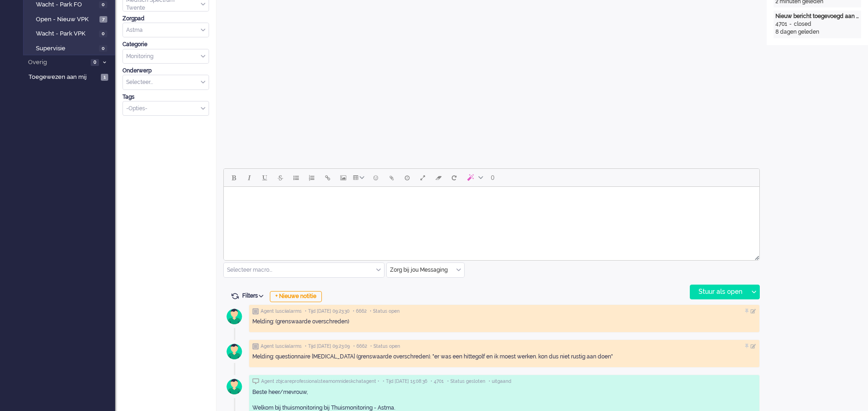 The height and width of the screenshot is (411, 868). I want to click on span: Wacht - Park FO, so click(66, 4).